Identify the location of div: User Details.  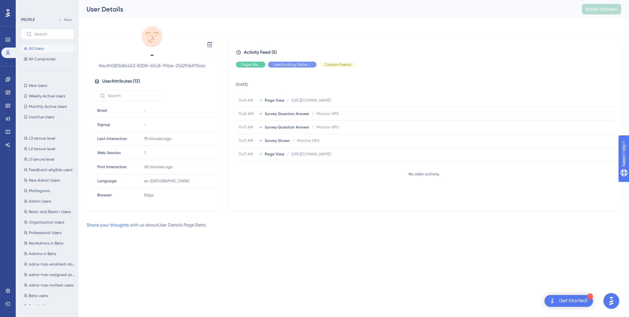
(326, 9).